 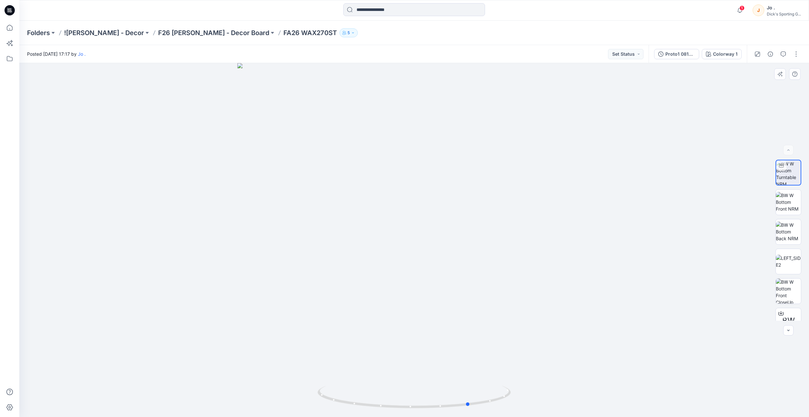 What do you see at coordinates (783, 8) in the screenshot?
I see `div: Jo .` at bounding box center [783, 8].